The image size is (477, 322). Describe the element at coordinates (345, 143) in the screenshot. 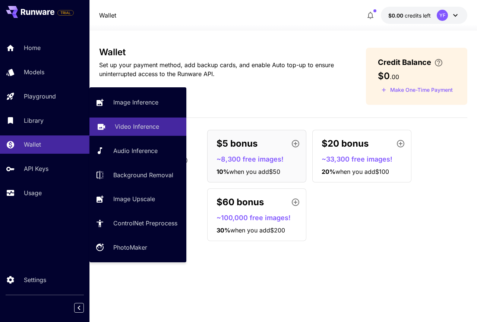

I see `p: $20 bonus` at that location.